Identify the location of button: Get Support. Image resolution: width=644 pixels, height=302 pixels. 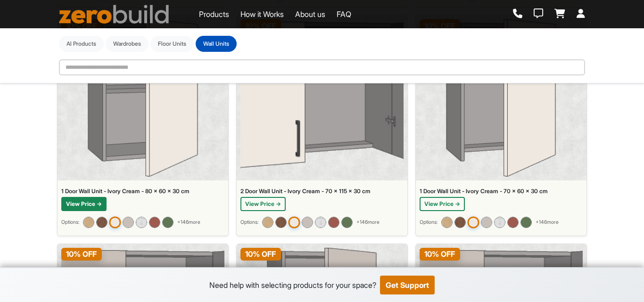
(408, 286).